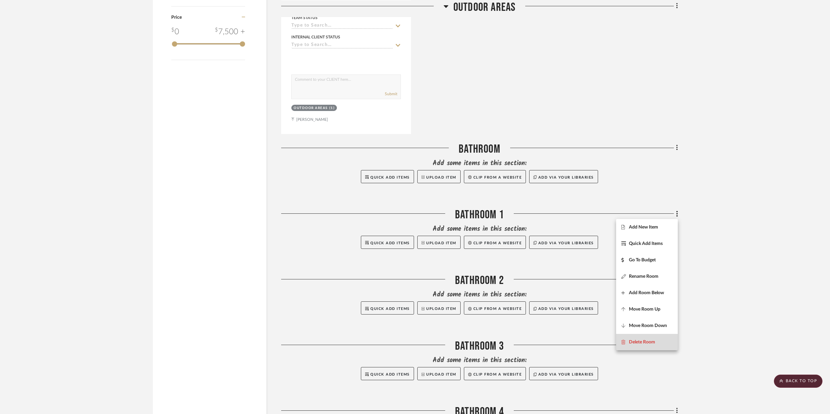 The height and width of the screenshot is (414, 830). I want to click on span: Rename Room, so click(644, 276).